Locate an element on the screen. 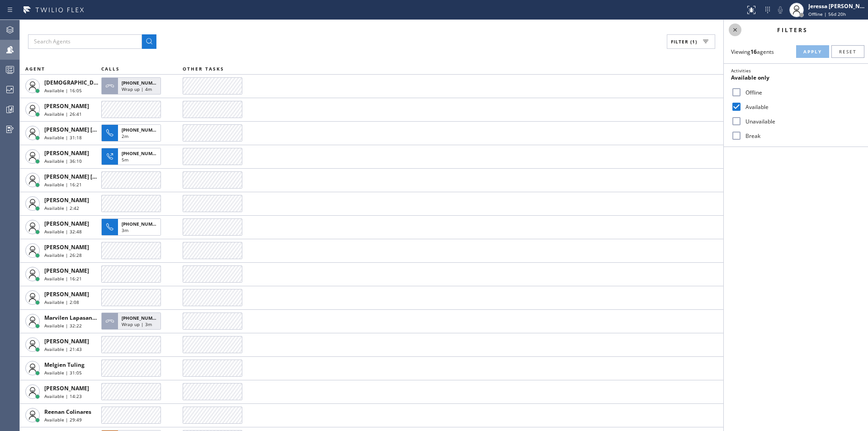 This screenshot has width=868, height=431. span: Available | 26:41 is located at coordinates (63, 114).